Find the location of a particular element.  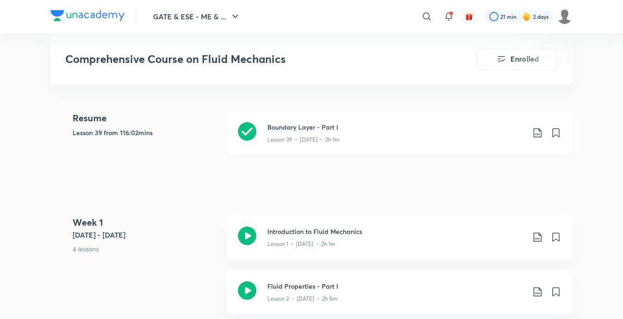

h5: Lesson 39 from 116:02mins is located at coordinates (146, 132).